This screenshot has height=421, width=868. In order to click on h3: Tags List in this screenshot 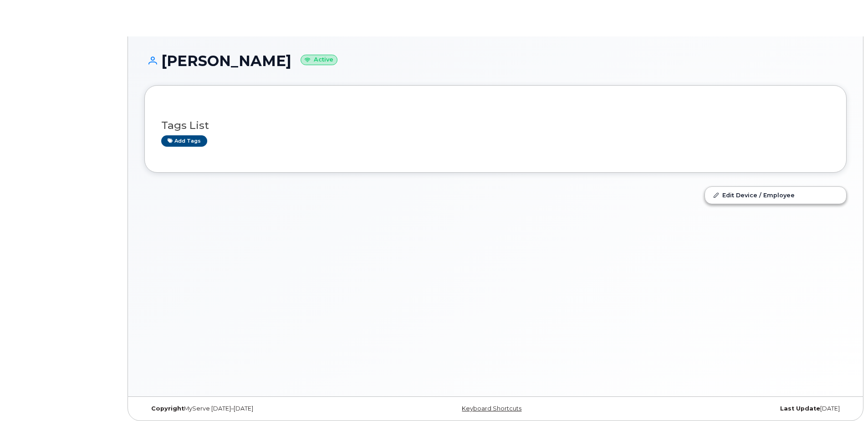, I will do `click(495, 125)`.